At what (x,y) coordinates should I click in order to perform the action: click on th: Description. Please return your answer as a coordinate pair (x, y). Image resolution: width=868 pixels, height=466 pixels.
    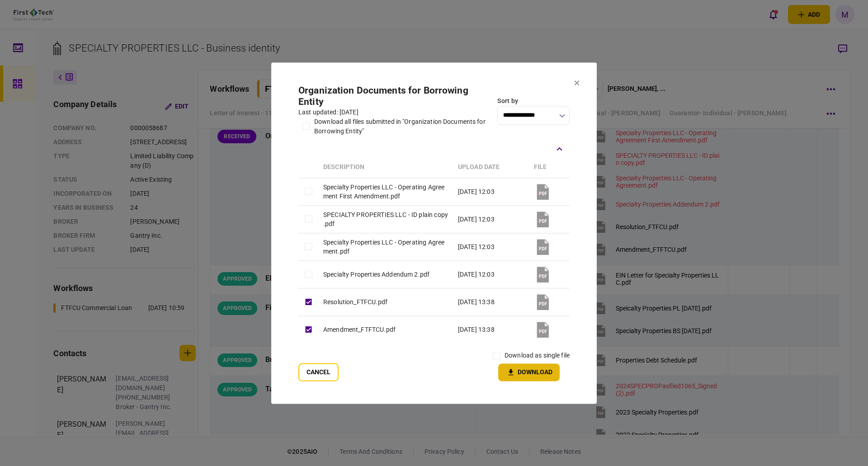
    Looking at the image, I should click on (386, 167).